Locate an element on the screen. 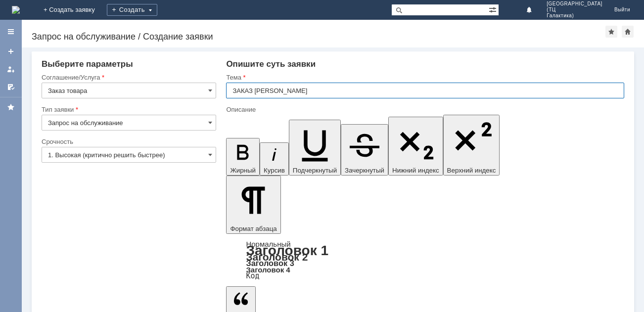 This screenshot has height=312, width=644. span: Верхний индекс is located at coordinates (471, 170).